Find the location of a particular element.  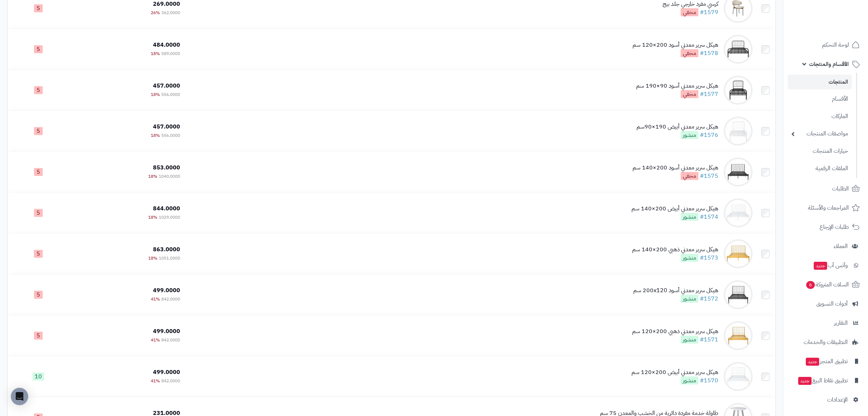

div: هيكل سرير معدني أبيض 200×120 سم is located at coordinates (675, 372).